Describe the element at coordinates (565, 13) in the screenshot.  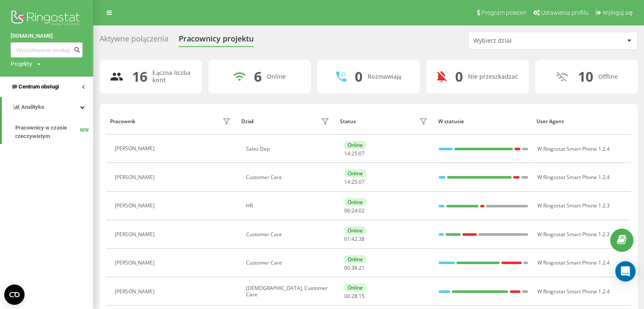
I see `span: Ustawienia profilu` at that location.